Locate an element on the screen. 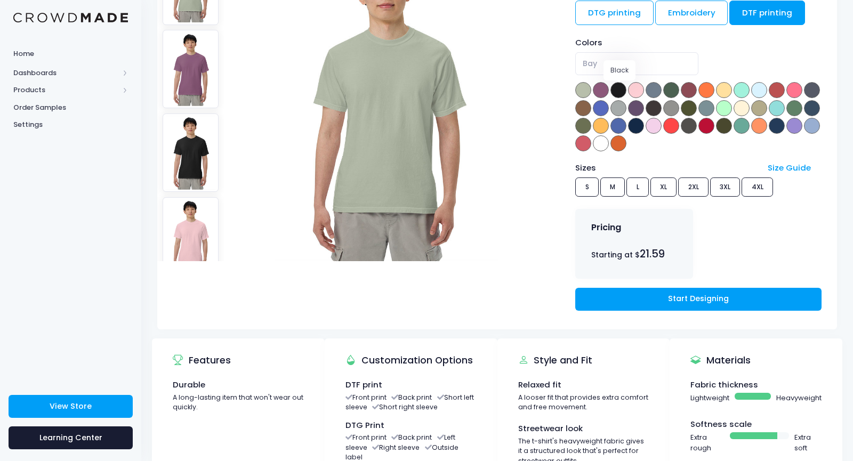  img: Logo is located at coordinates (70, 18).